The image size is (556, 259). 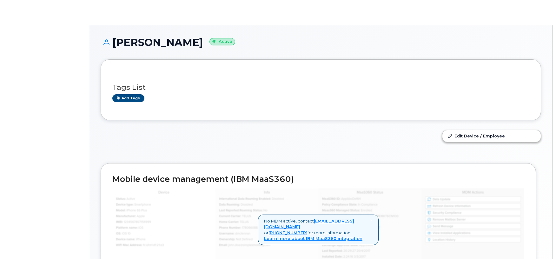 What do you see at coordinates (491, 136) in the screenshot?
I see `a: Edit Device / Employee` at bounding box center [491, 136].